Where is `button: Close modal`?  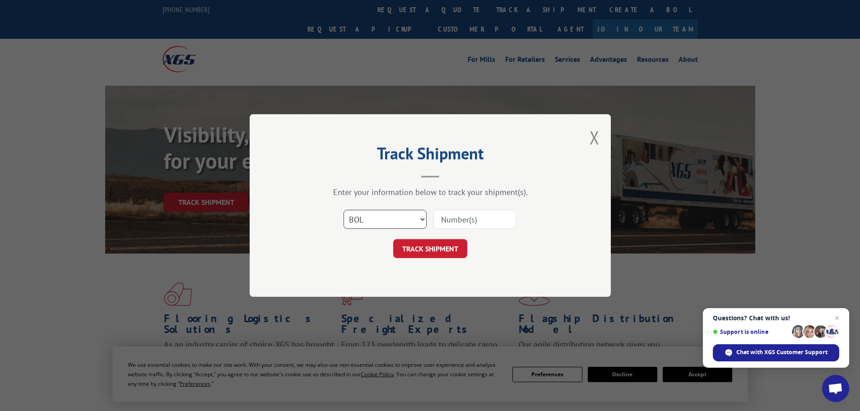
button: Close modal is located at coordinates (595, 137).